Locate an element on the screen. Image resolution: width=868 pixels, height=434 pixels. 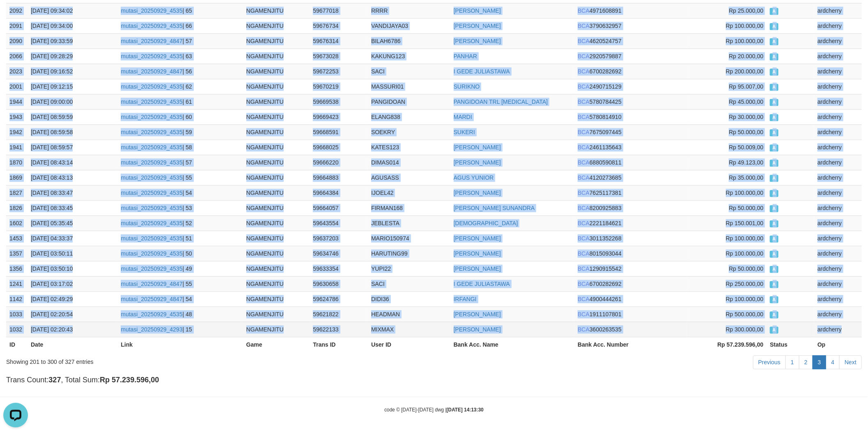
span: Rp 20.000,00 is located at coordinates (746, 56).